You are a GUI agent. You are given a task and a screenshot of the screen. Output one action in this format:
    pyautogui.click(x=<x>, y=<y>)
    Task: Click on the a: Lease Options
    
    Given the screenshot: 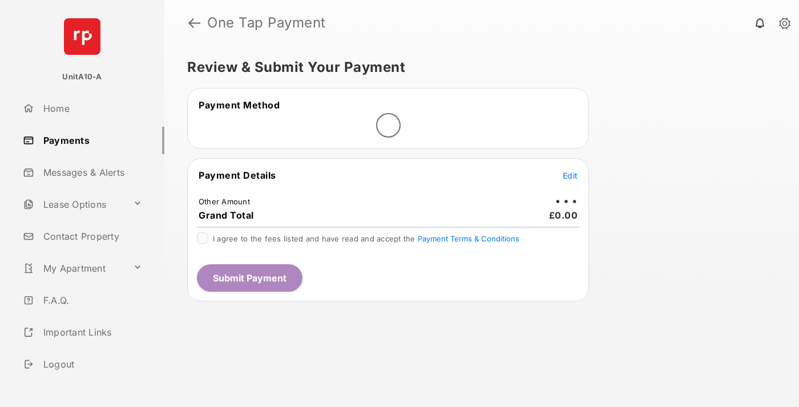 What is the action you would take?
    pyautogui.click(x=73, y=204)
    